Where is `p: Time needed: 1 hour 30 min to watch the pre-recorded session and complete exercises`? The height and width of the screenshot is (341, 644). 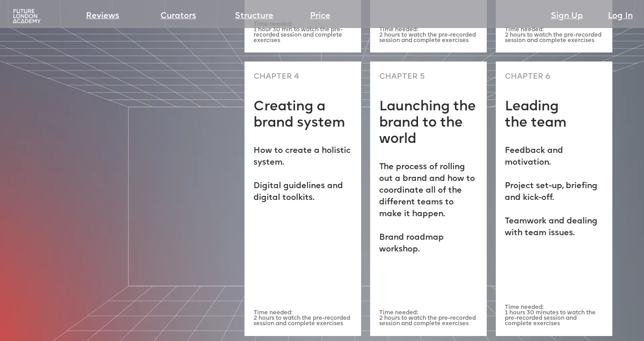
p: Time needed: 1 hour 30 min to watch the pre-recorded session and complete exercises is located at coordinates (303, 33).